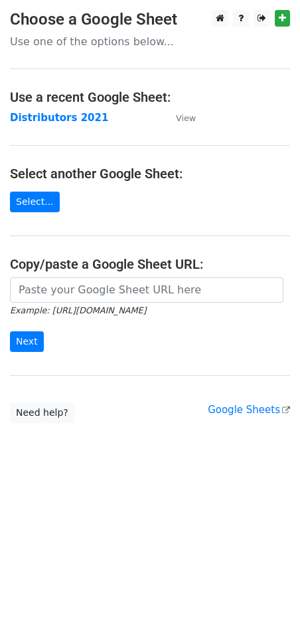 This screenshot has width=300, height=644. What do you see at coordinates (186, 118) in the screenshot?
I see `small: View` at bounding box center [186, 118].